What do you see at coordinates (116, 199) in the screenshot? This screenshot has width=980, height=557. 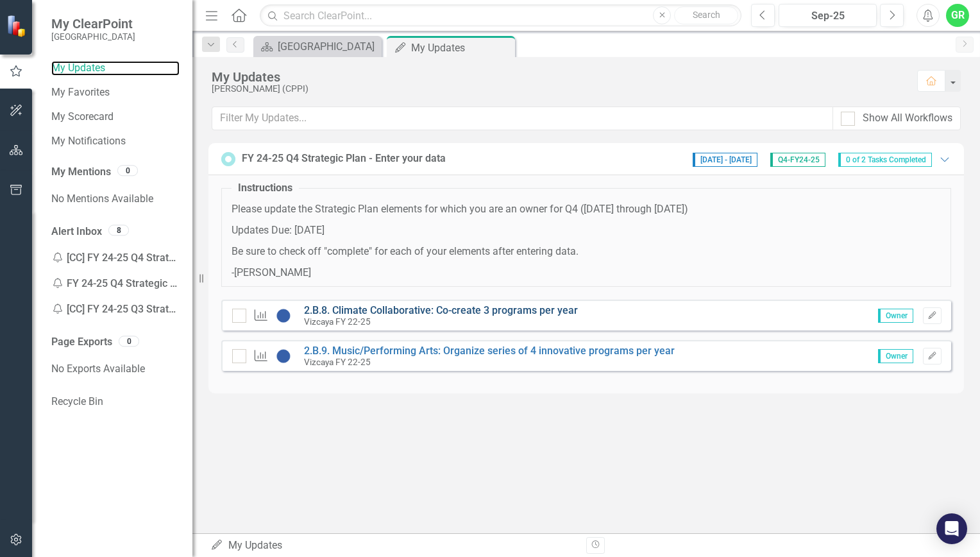 I see `div: No Mentions Available` at bounding box center [116, 199].